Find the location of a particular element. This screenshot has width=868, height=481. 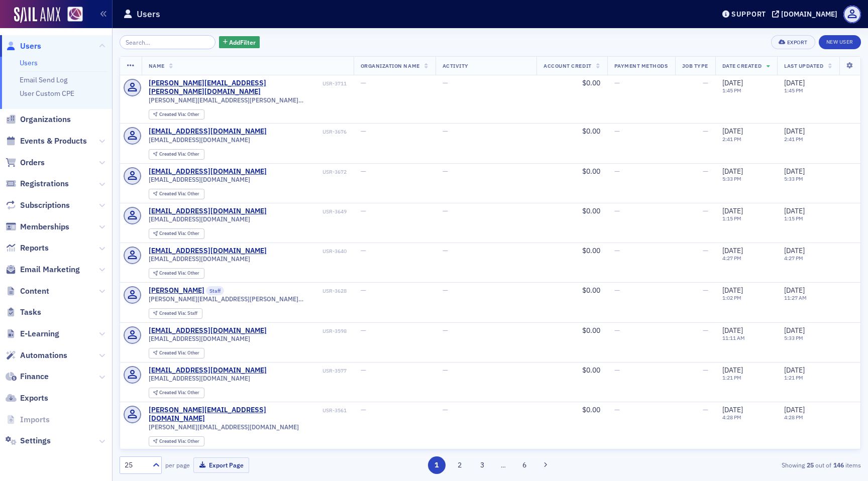

a: Orders is located at coordinates (25, 163).